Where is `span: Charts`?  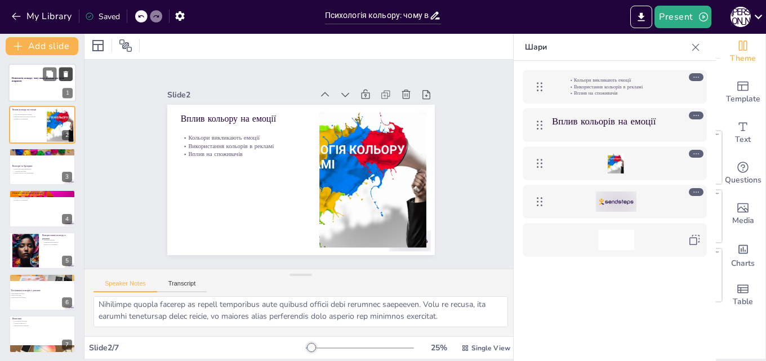
span: Charts is located at coordinates (743, 264).